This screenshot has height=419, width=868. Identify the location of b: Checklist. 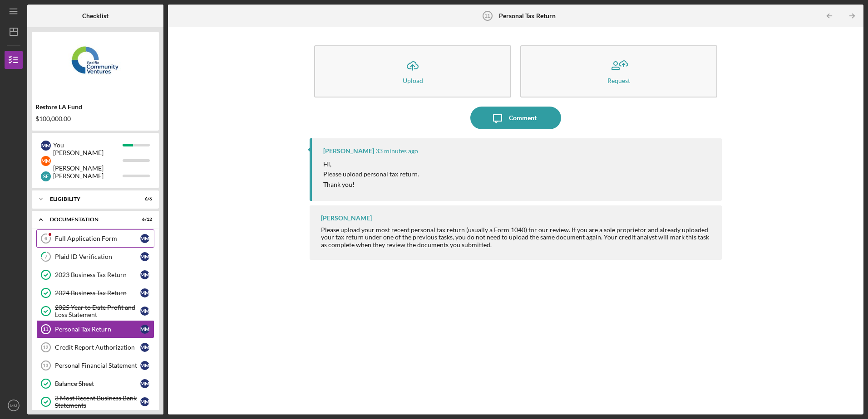
(95, 16).